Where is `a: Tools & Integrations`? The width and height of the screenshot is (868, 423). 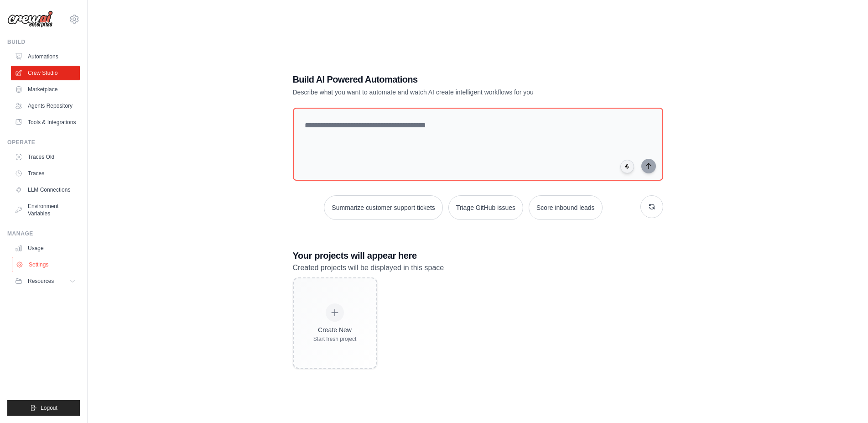
a: Tools & Integrations is located at coordinates (45, 122).